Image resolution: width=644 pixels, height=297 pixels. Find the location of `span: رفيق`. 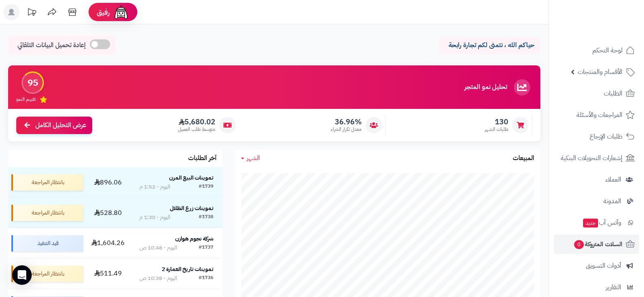

span: رفيق is located at coordinates (103, 12).